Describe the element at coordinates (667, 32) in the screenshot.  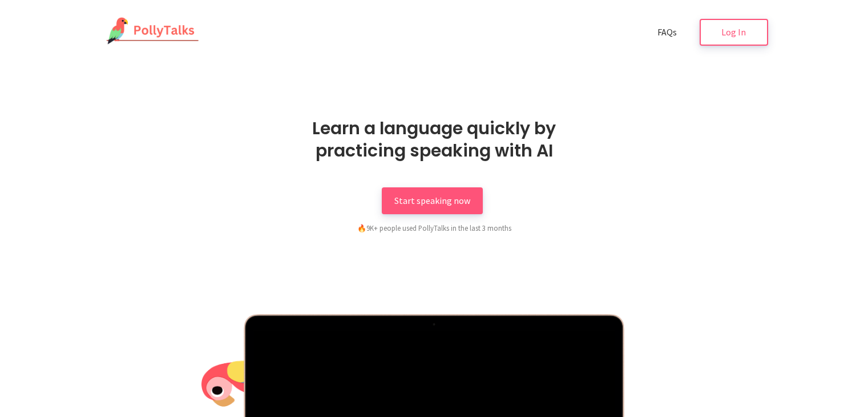
I see `span: FAQs` at that location.